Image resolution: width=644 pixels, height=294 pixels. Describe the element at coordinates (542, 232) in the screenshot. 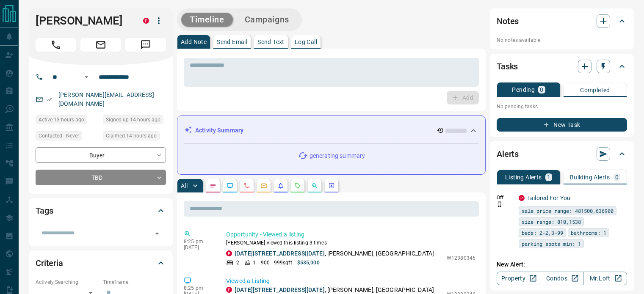

I see `span: beds: 2-2,3-99` at that location.